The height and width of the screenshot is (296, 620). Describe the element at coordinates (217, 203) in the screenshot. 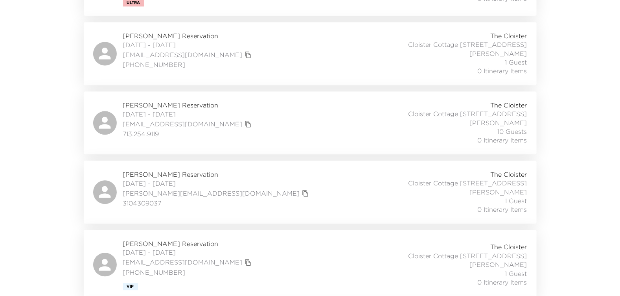

I see `span: 3104309037` at that location.